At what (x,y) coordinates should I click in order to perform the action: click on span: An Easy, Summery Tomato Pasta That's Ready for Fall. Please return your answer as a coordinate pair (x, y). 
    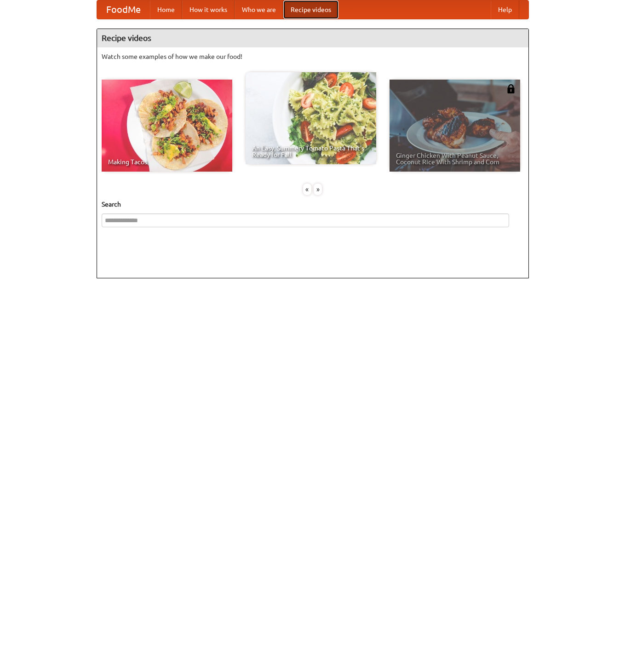
    Looking at the image, I should click on (311, 151).